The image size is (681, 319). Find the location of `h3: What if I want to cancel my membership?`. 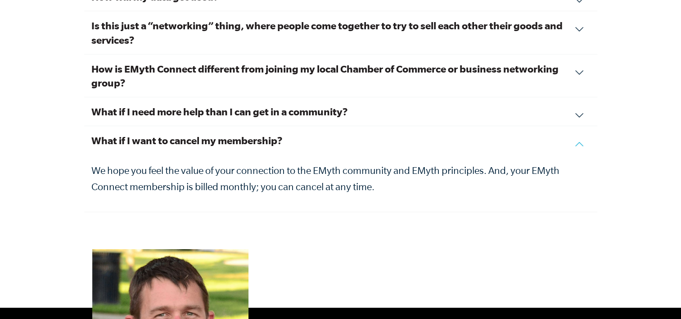

h3: What if I want to cancel my membership? is located at coordinates (341, 140).